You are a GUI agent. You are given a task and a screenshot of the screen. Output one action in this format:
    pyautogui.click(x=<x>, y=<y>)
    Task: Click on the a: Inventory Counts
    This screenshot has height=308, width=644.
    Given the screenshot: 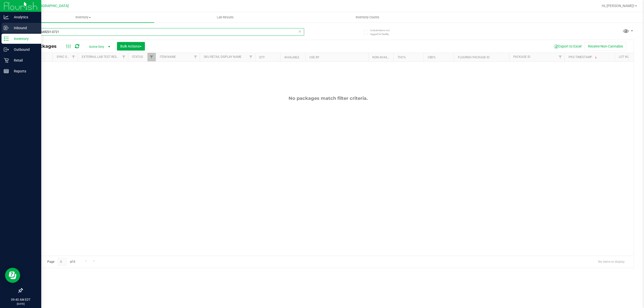 What is the action you would take?
    pyautogui.click(x=368, y=18)
    